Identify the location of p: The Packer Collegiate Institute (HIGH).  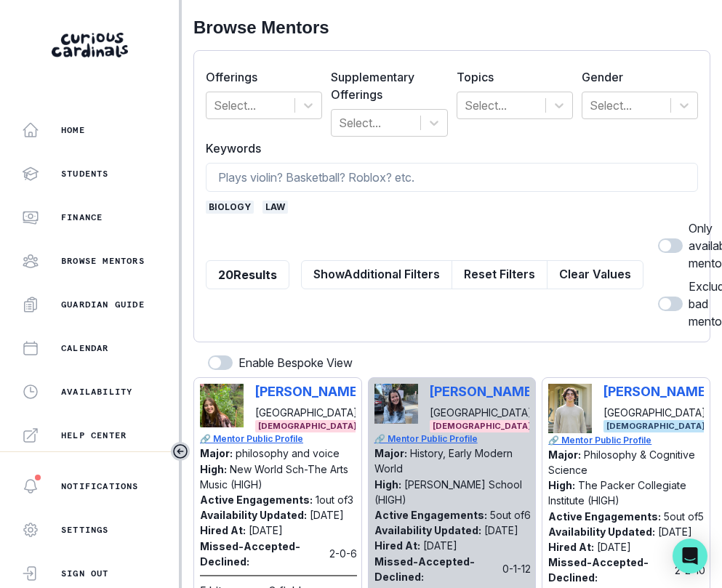
(617, 493).